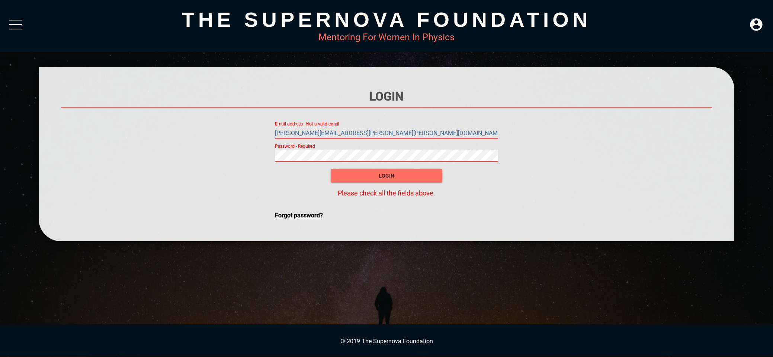 This screenshot has width=773, height=357. I want to click on button: login, so click(387, 176).